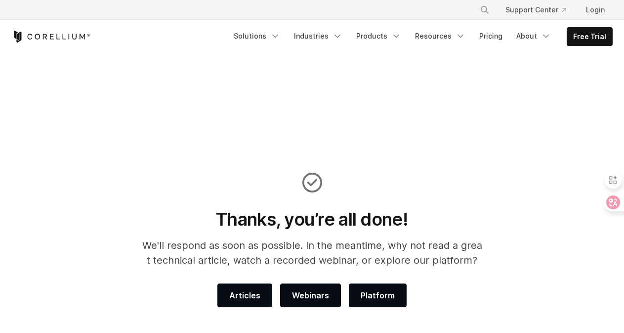 The width and height of the screenshot is (624, 333). Describe the element at coordinates (257, 36) in the screenshot. I see `a: Solutions` at that location.